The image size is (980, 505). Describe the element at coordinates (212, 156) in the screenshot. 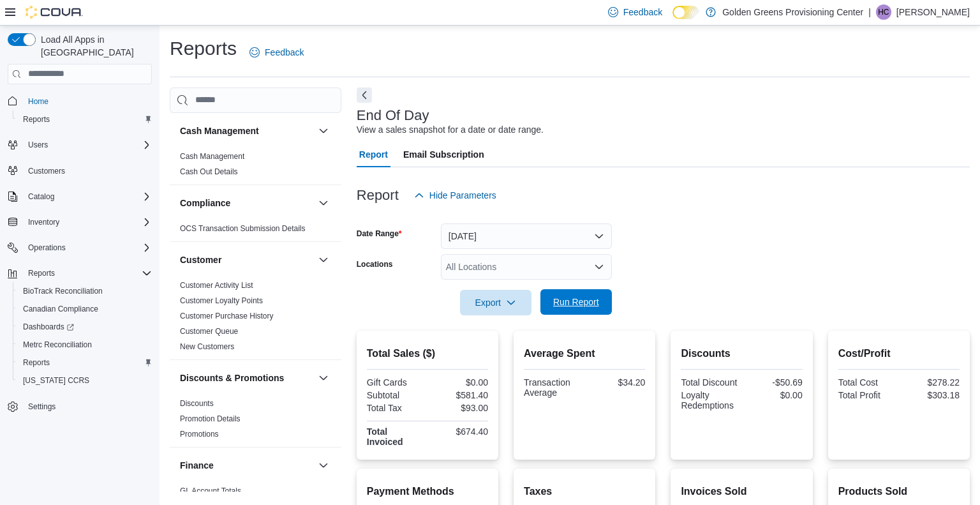

I see `span: Cash Management` at that location.